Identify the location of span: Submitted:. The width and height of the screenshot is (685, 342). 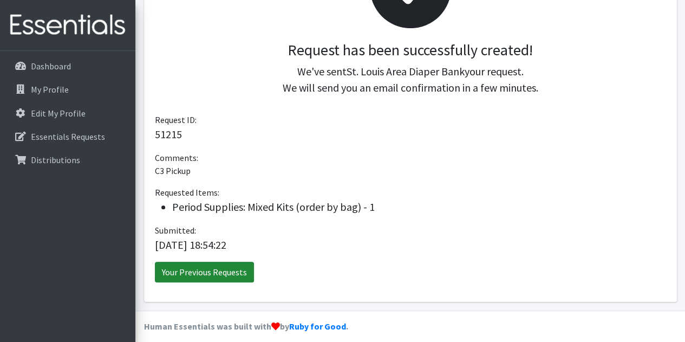
(175, 230).